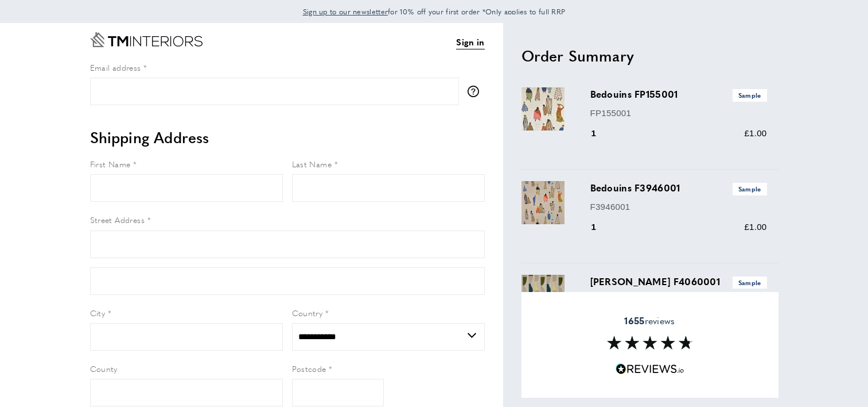  What do you see at coordinates (309, 368) in the screenshot?
I see `span: Postcode` at bounding box center [309, 368].